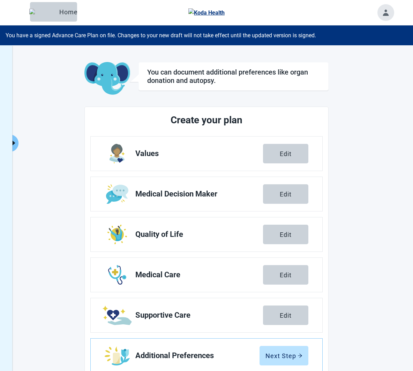  Describe the element at coordinates (199, 235) in the screenshot. I see `span: Quality of Life` at that location.